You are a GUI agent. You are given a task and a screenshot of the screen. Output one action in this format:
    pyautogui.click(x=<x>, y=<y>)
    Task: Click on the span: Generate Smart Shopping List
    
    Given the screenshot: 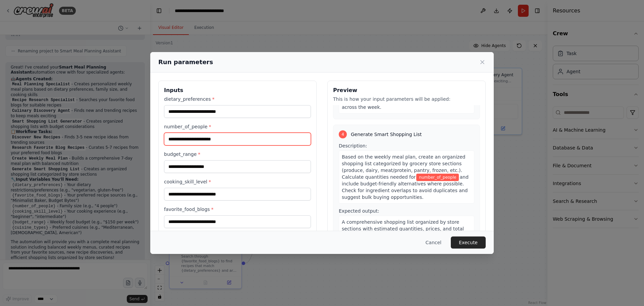 What is the action you would take?
    pyautogui.click(x=386, y=134)
    